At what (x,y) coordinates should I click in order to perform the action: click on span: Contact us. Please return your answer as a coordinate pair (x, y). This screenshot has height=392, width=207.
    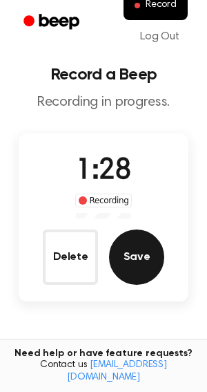
    Looking at the image, I should click on (104, 371).